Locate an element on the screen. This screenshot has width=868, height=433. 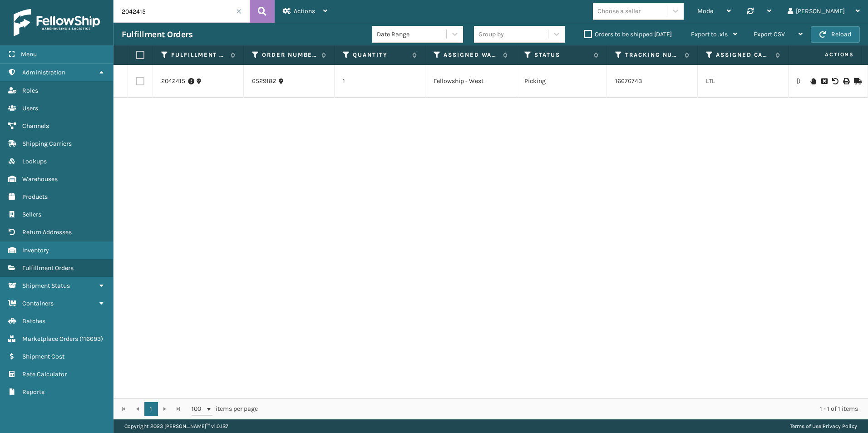
span: ( 116693 ) is located at coordinates (91, 338).